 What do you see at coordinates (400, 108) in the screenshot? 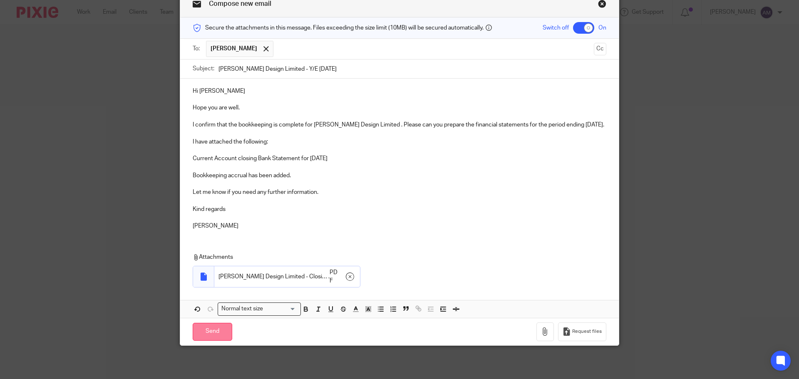
I see `p: Hope you are well.` at bounding box center [400, 108].